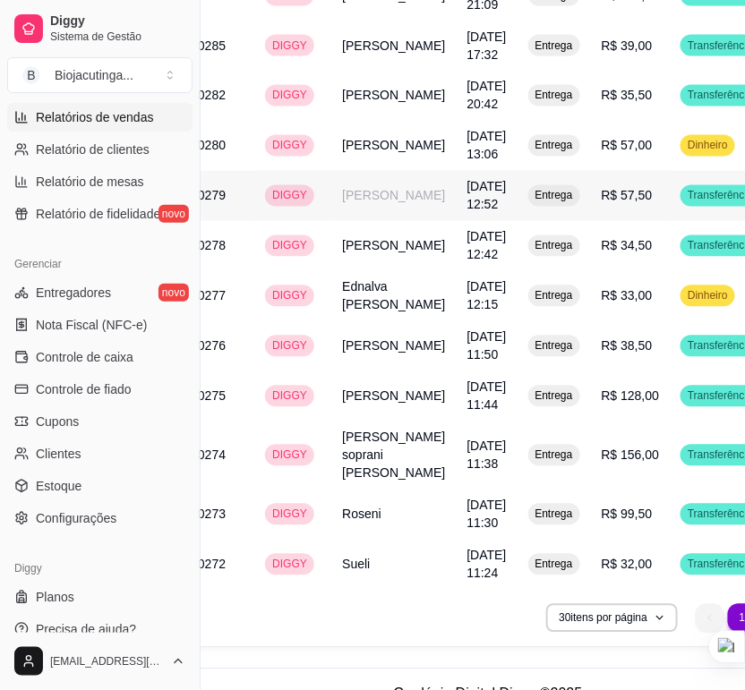 The width and height of the screenshot is (745, 690). What do you see at coordinates (627, 46) in the screenshot?
I see `span: R$ 39,00` at bounding box center [627, 46].